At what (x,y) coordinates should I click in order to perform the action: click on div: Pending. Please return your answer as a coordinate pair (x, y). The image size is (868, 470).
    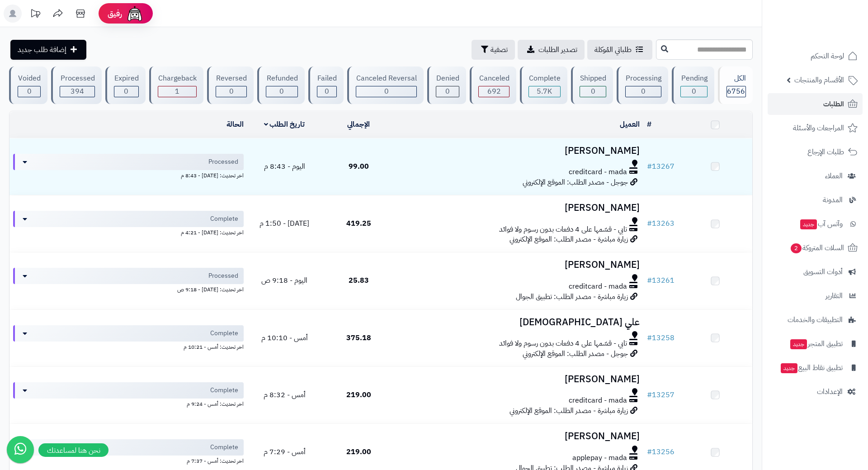
    Looking at the image, I should click on (694, 78).